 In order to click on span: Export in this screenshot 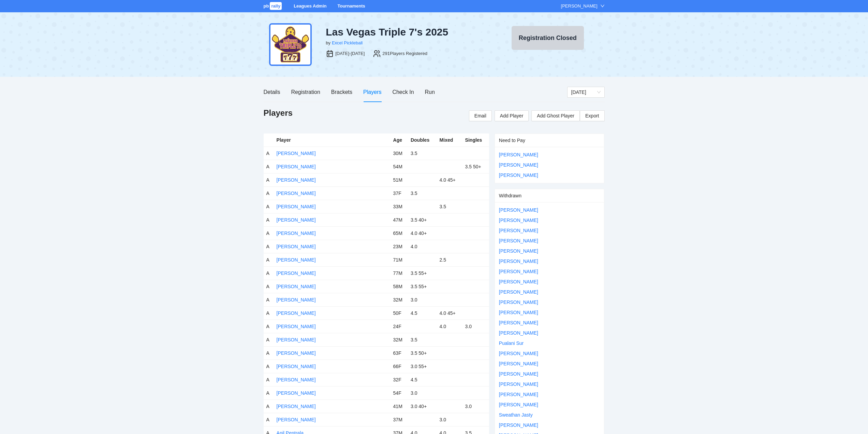, I will do `click(592, 116)`.